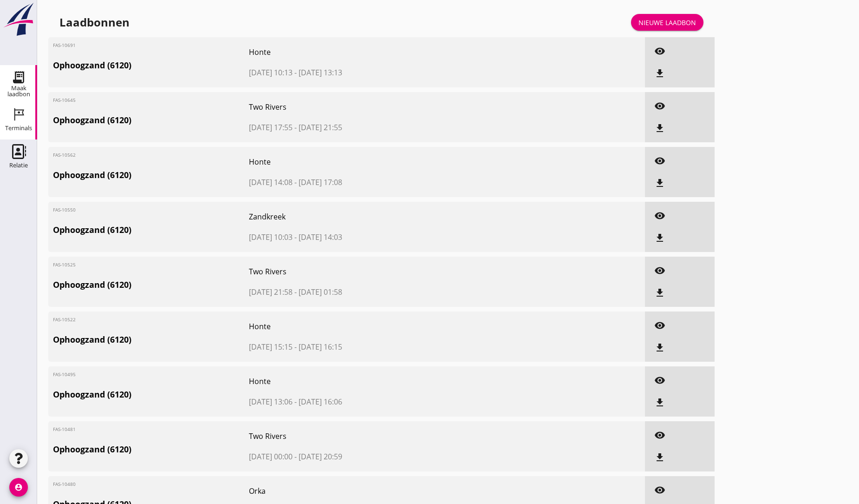 This screenshot has height=504, width=859. Describe the element at coordinates (66, 210) in the screenshot. I see `span: FAS-10550` at that location.